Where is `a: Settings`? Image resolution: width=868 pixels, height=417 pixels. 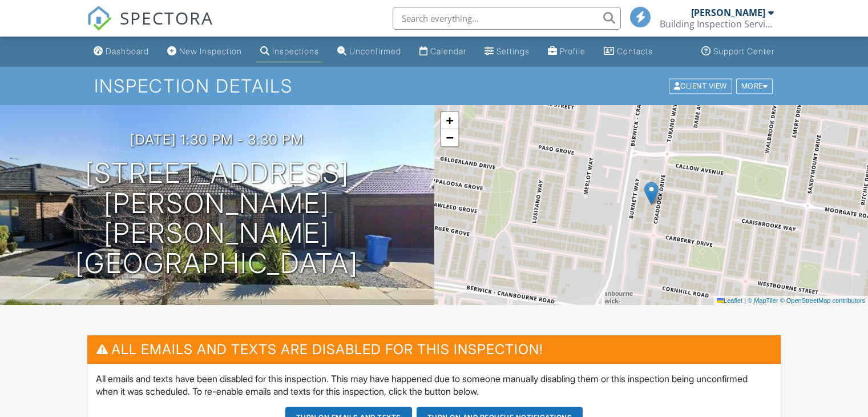 a: Settings is located at coordinates (507, 51).